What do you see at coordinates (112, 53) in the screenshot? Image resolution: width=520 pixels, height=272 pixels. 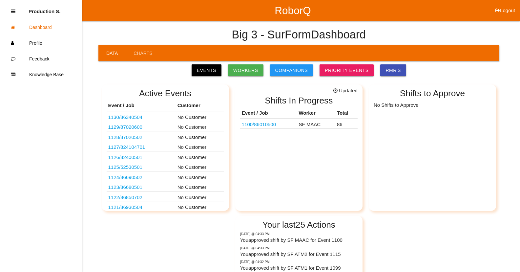 I see `a: Data` at bounding box center [112, 53].